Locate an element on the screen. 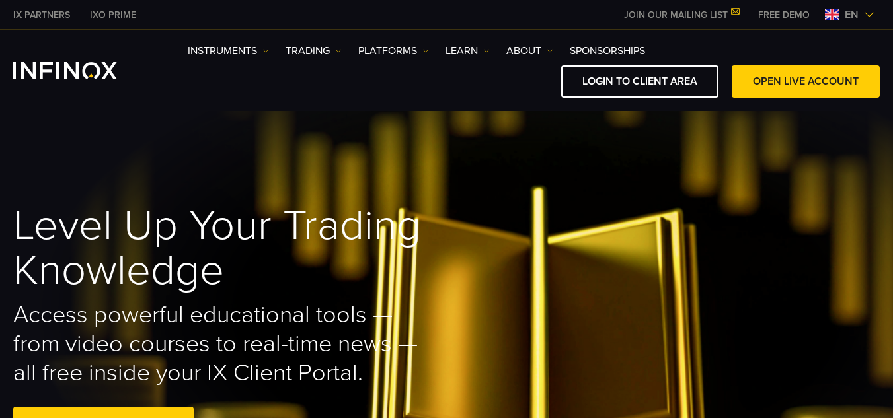  span: en is located at coordinates (852, 15).